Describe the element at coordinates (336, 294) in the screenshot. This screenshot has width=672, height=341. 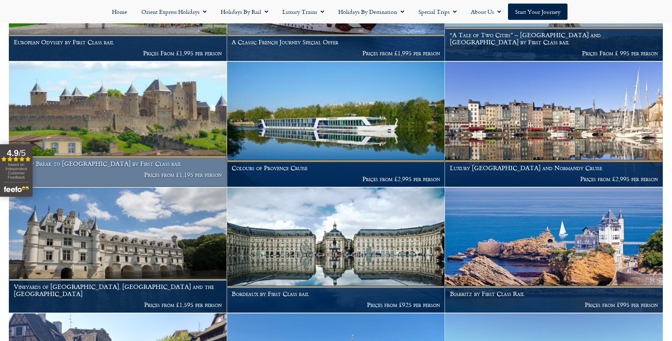
I see `h1: Bordeaux by First Class rail` at that location.